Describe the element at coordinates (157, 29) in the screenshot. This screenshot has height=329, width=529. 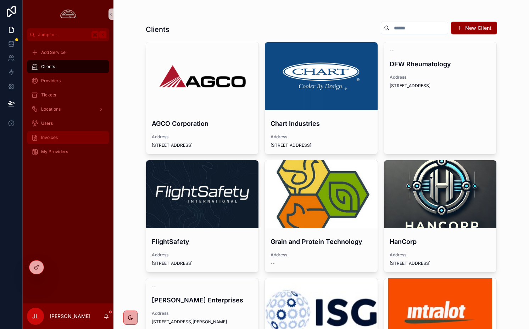
I see `h1: Clients` at that location.